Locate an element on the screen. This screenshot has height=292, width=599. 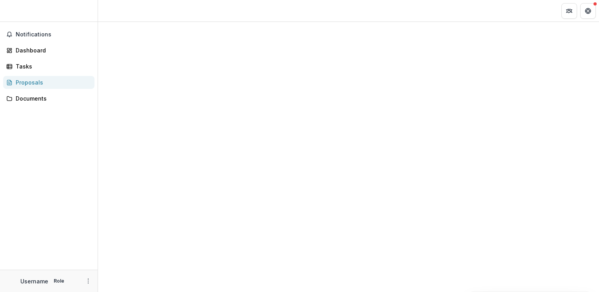
p: Username is located at coordinates (34, 281).